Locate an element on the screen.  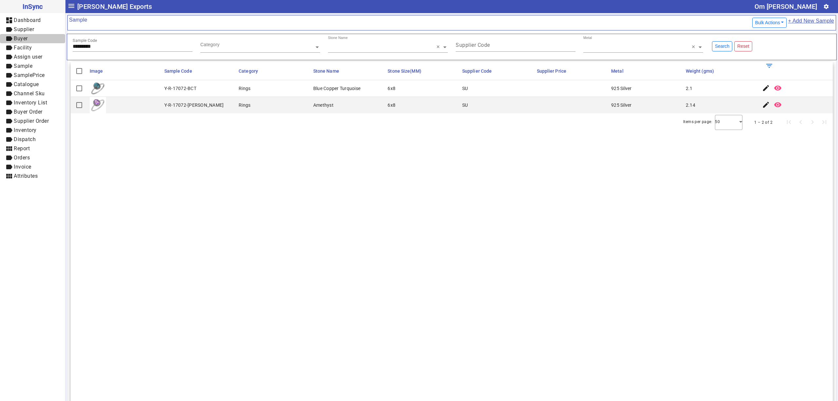
span: Report is located at coordinates (22, 148).